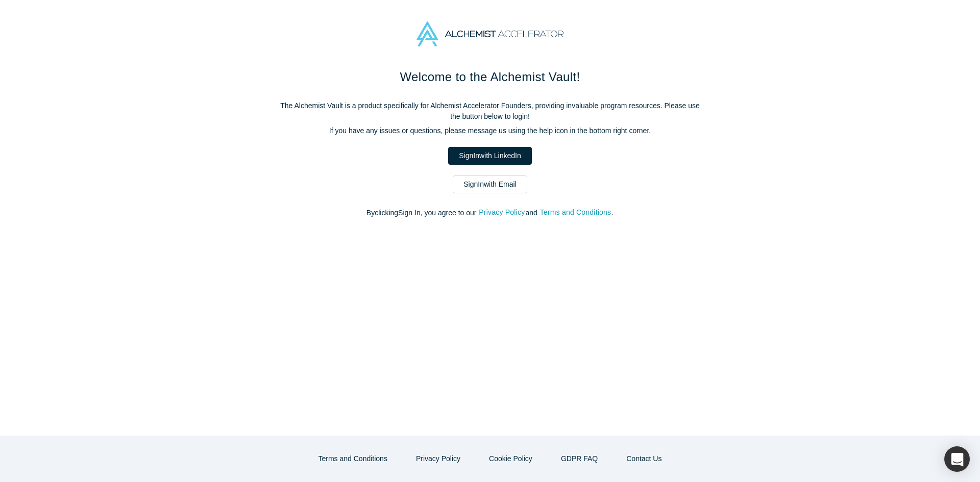 Image resolution: width=980 pixels, height=482 pixels. Describe the element at coordinates (490, 184) in the screenshot. I see `a: SignInwith Email` at that location.